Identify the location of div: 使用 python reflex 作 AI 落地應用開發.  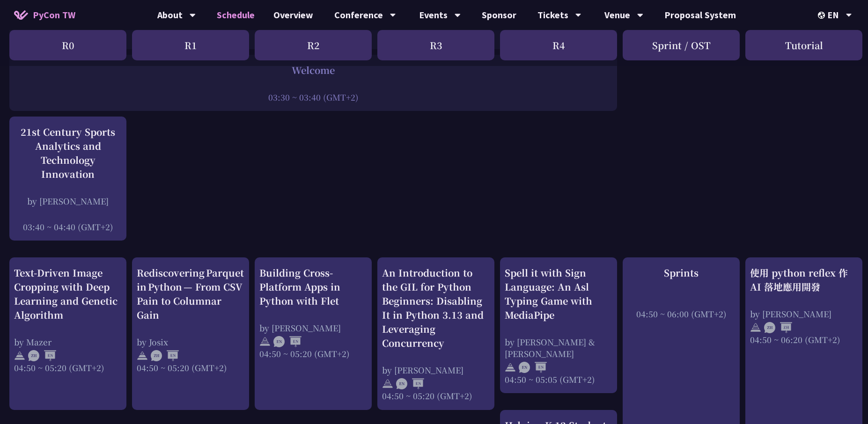
(803, 280).